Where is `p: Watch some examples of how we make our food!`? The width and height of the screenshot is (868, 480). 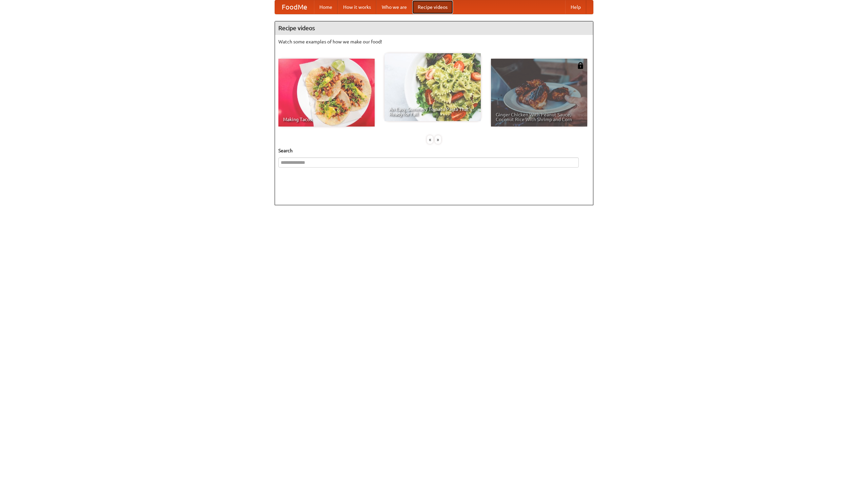
p: Watch some examples of how we make our food! is located at coordinates (434, 42).